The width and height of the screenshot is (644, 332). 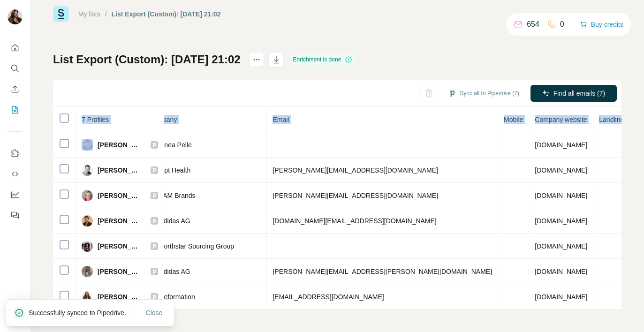 What do you see at coordinates (562, 24) in the screenshot?
I see `p: 0` at bounding box center [562, 24].